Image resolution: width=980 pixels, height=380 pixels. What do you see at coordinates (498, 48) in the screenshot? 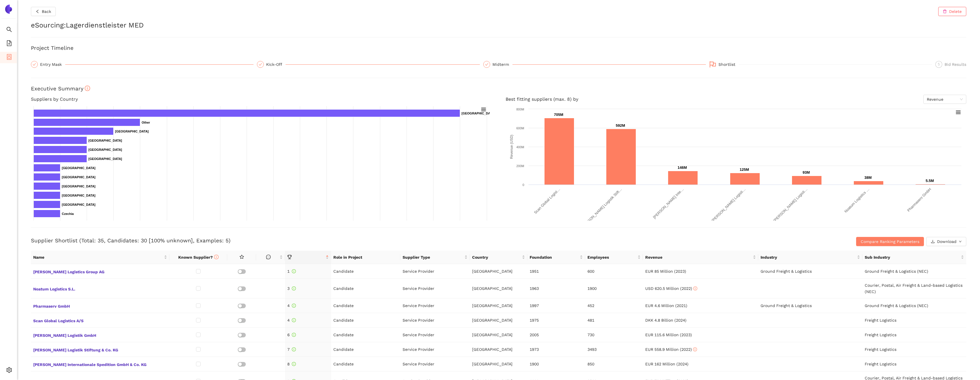
I see `h3: Project Timeline` at bounding box center [498, 48].